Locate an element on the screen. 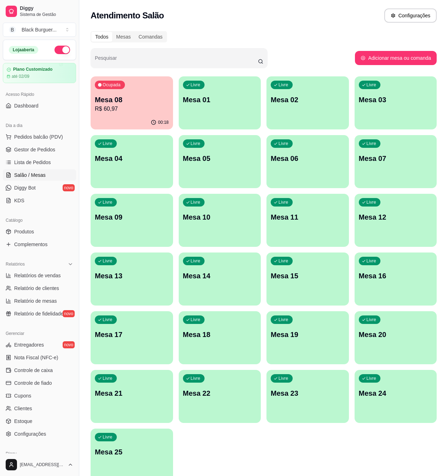 The height and width of the screenshot is (476, 448). button: LivreMesa 16 is located at coordinates (395, 279).